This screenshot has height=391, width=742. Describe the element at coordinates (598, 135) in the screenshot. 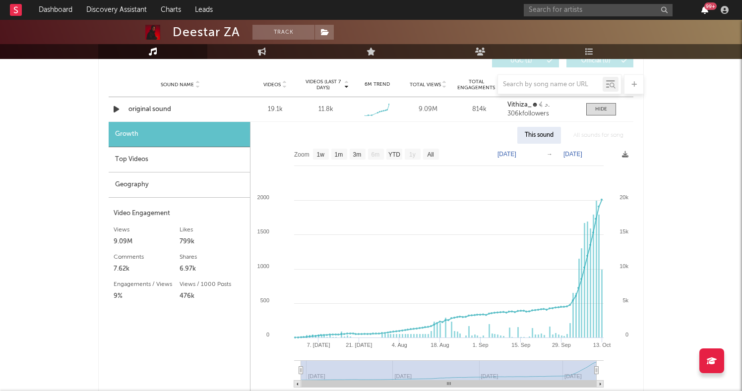

I see `div: All sounds for song` at that location.